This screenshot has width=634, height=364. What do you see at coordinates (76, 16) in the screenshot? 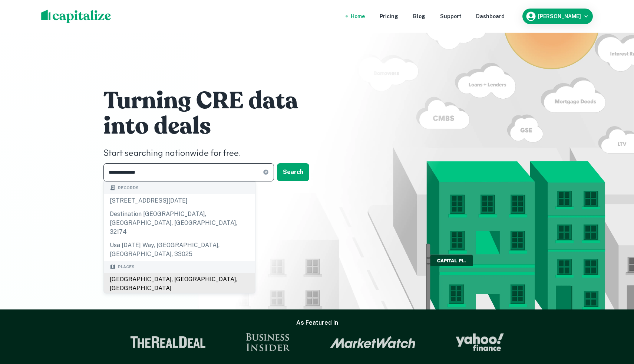
I see `img: capitalize-logo.png` at bounding box center [76, 16].